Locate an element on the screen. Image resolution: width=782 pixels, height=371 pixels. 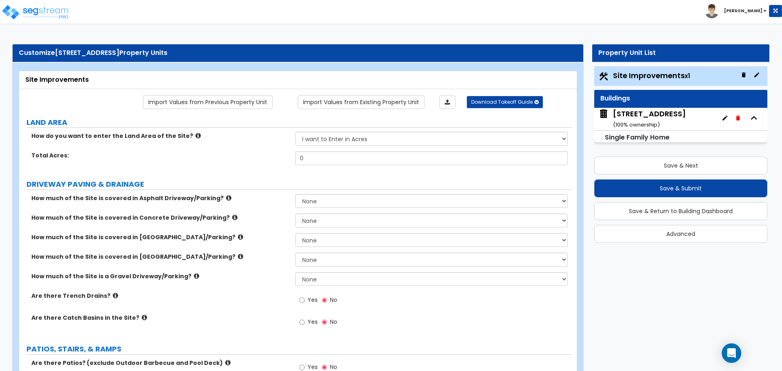
img: Construction.png is located at coordinates (603, 77).